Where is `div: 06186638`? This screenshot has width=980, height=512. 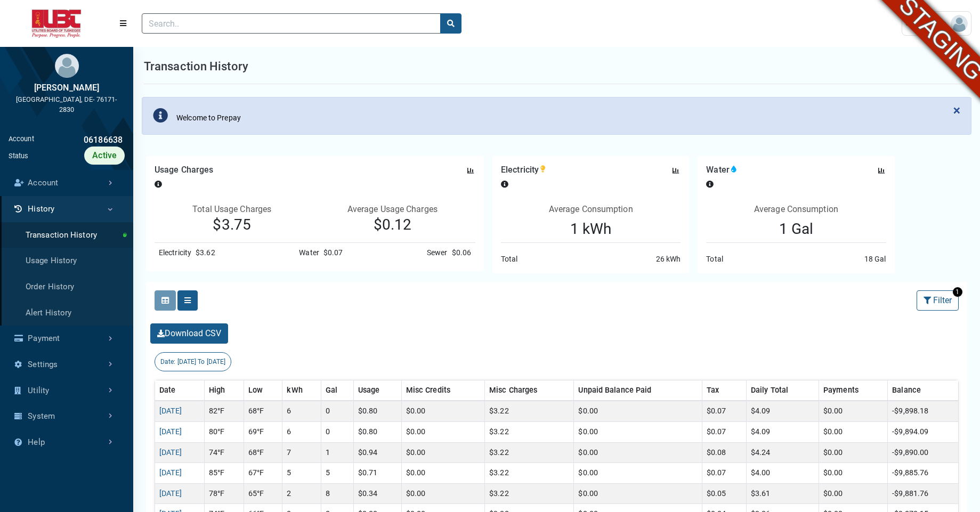
div: 06186638 is located at coordinates (79, 140).